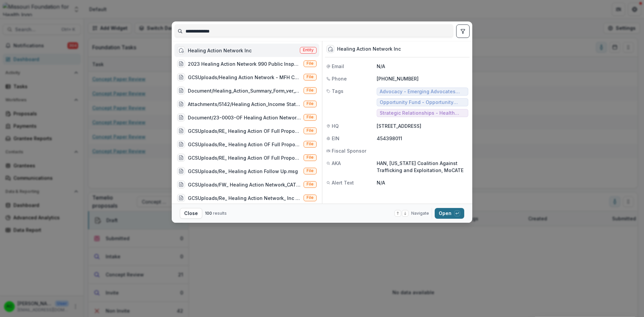  What do you see at coordinates (243, 171) in the screenshot?
I see `div: GCSUploads/Re_ Healing Action Follow Up.msg` at bounding box center [243, 171].